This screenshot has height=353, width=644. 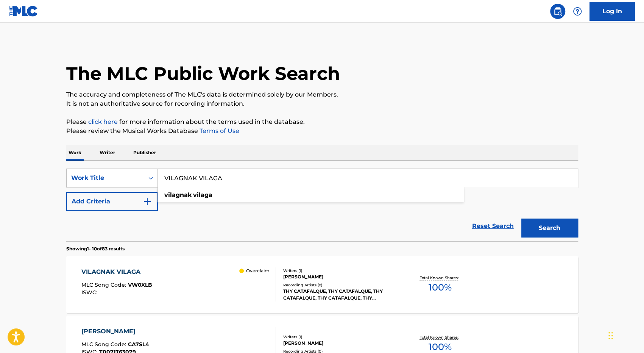 What do you see at coordinates (558, 11) in the screenshot?
I see `a: Public Search` at bounding box center [558, 11].